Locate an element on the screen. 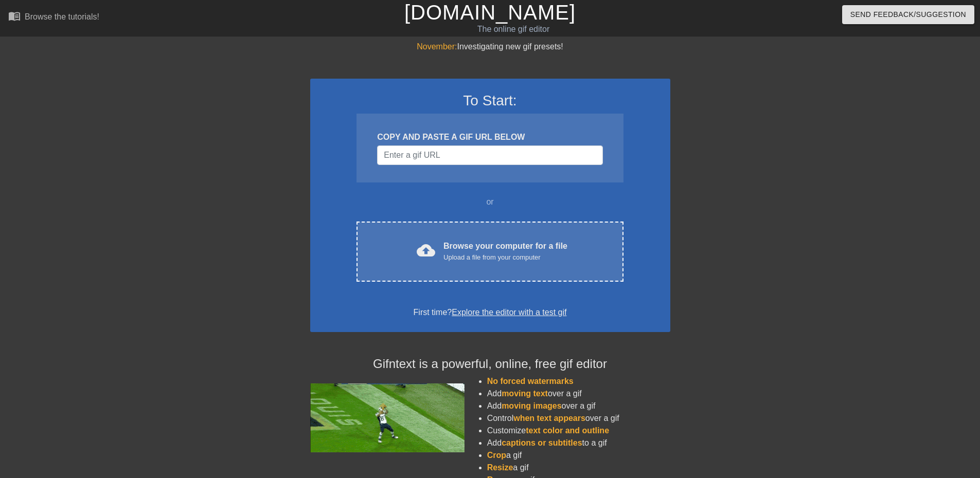 The image size is (980, 478). div: The online gif editor is located at coordinates (514, 30).